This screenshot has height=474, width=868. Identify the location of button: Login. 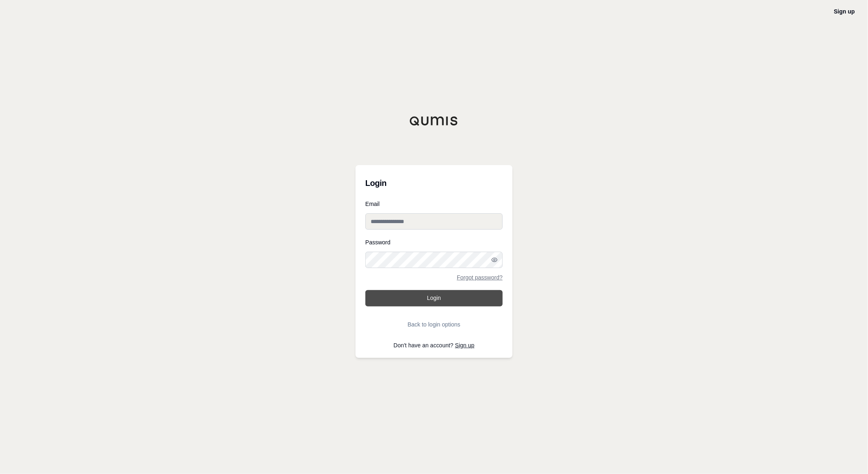
(434, 299).